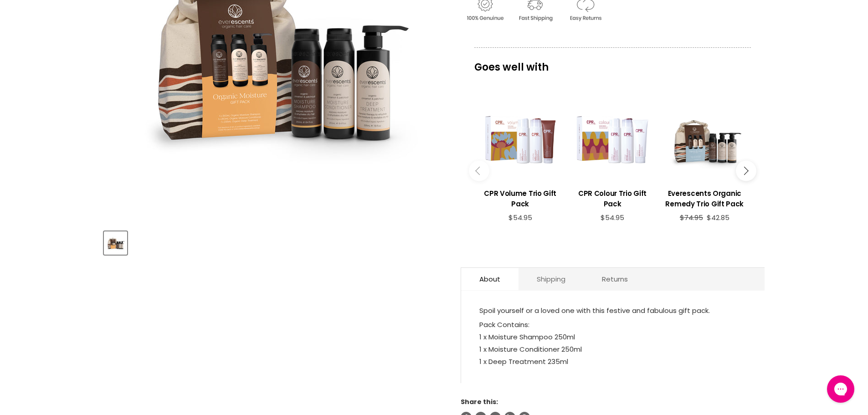  What do you see at coordinates (274, 242) in the screenshot?
I see `div: Product thumbnails` at bounding box center [274, 242].